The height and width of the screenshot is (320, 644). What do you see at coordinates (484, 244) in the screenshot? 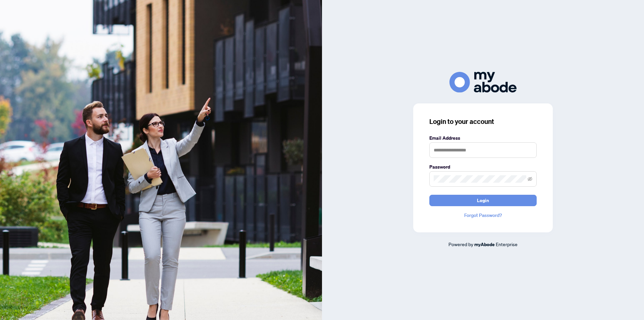
I see `a: myAbode` at bounding box center [484, 244].